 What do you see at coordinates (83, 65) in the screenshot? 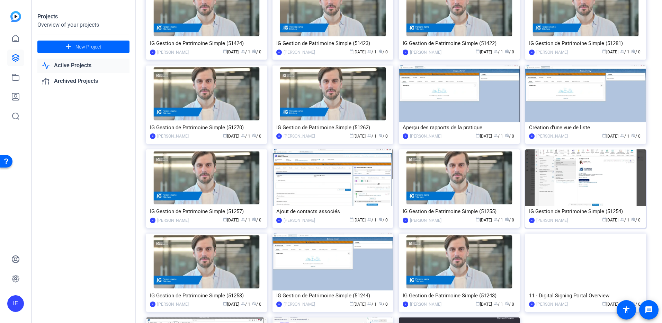
I see `a: Active Projects` at bounding box center [83, 65].